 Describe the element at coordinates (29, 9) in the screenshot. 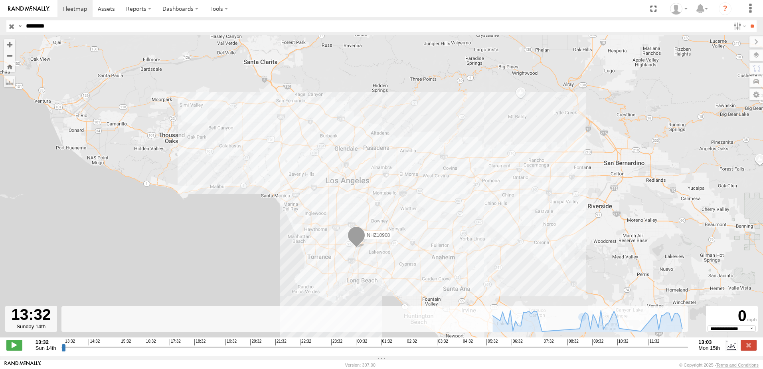

I see `img: rand-logo.svg` at that location.